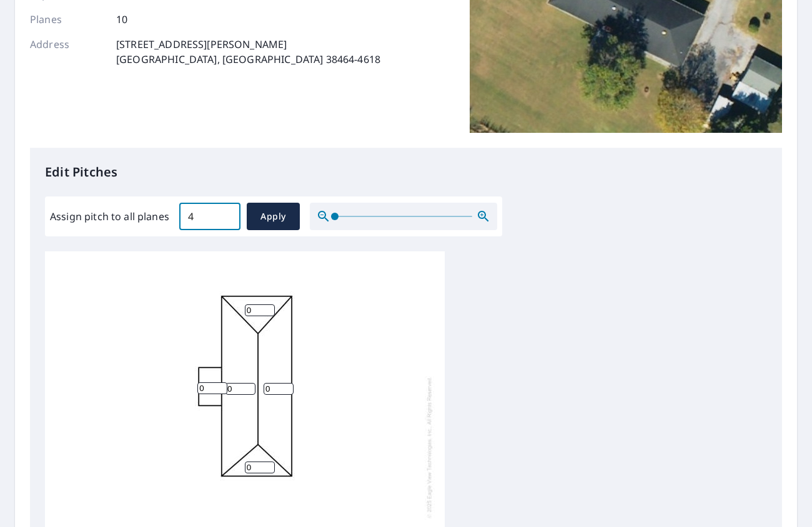 Image resolution: width=812 pixels, height=527 pixels. Describe the element at coordinates (68, 52) in the screenshot. I see `p: Address` at that location.